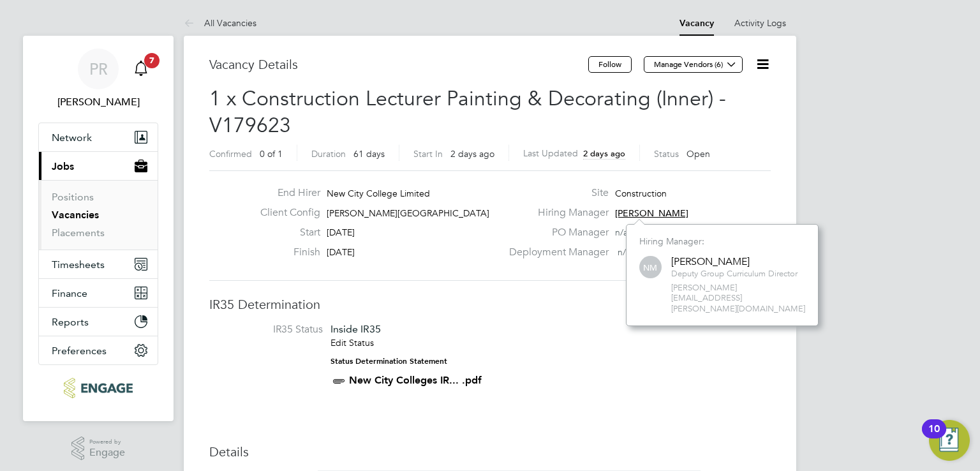 This screenshot has height=471, width=980. What do you see at coordinates (98, 265) in the screenshot?
I see `button: Timesheets` at bounding box center [98, 265].